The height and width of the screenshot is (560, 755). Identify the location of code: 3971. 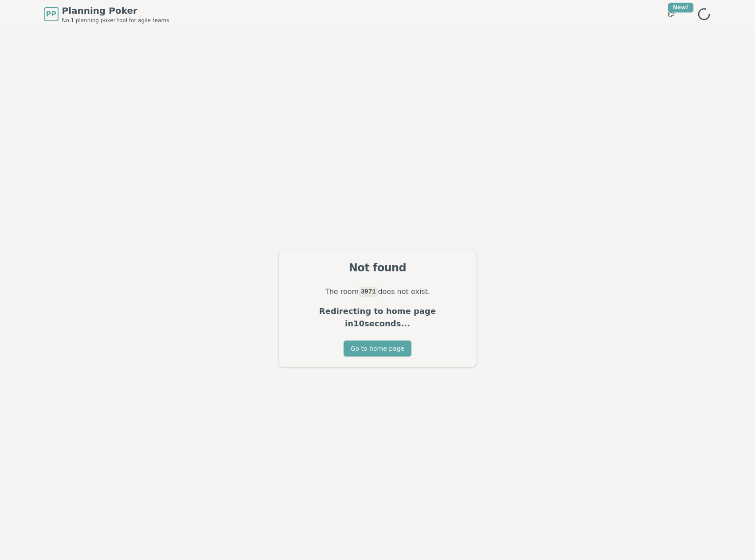
(368, 292).